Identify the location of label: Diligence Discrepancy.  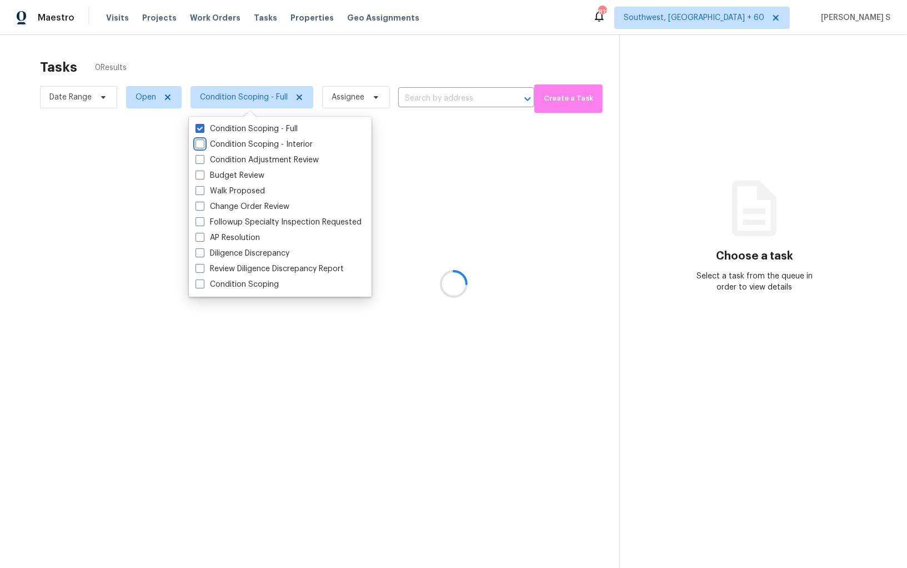
(242, 253).